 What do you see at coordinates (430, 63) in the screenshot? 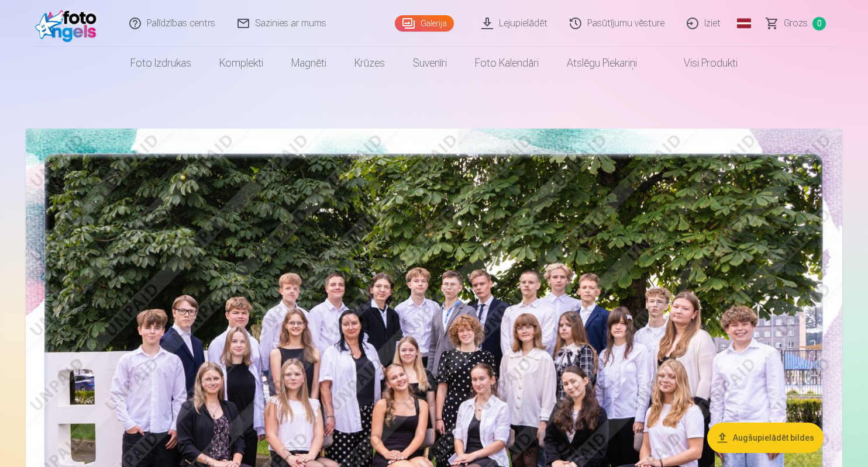
I see `a: Suvenīri` at bounding box center [430, 63].